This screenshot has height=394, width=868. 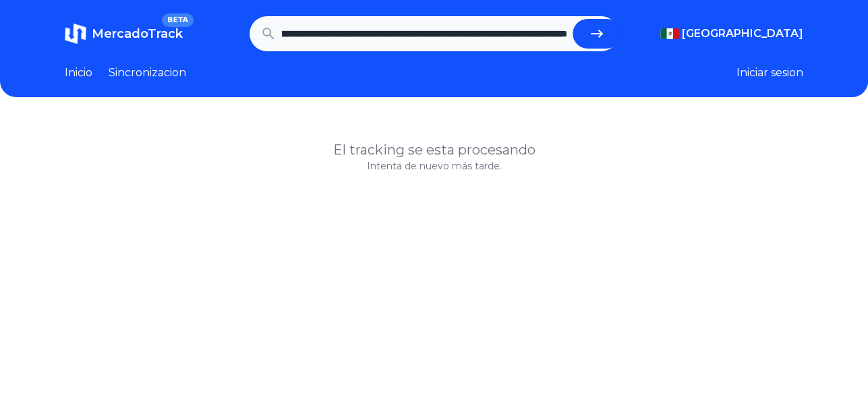 What do you see at coordinates (147, 73) in the screenshot?
I see `a: Sincronizacion` at bounding box center [147, 73].